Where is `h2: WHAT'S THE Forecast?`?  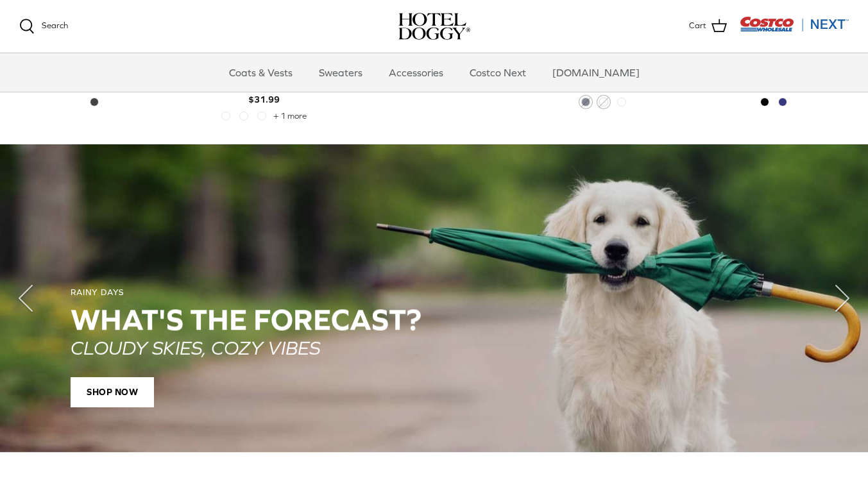
h2: WHAT'S THE Forecast? is located at coordinates (433, 319).